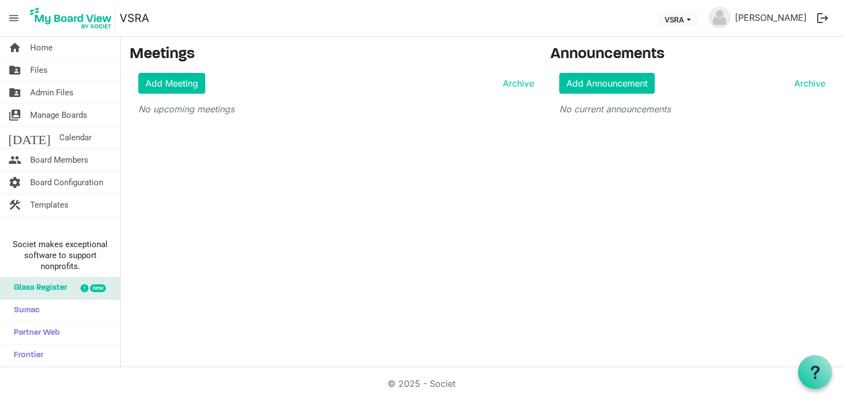 Image resolution: width=843 pixels, height=400 pixels. What do you see at coordinates (15, 115) in the screenshot?
I see `span: switch_account` at bounding box center [15, 115].